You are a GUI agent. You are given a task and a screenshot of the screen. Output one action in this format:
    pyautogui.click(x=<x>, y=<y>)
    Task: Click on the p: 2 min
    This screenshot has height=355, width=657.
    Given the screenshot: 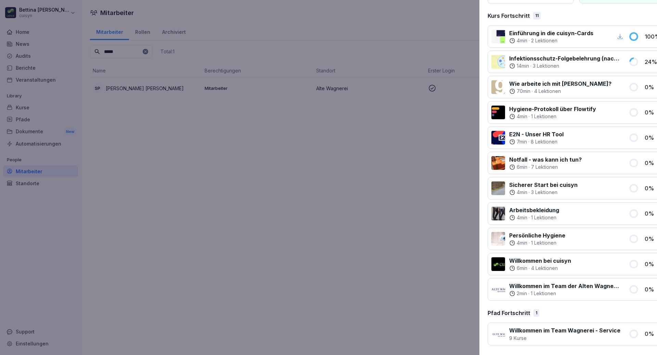 What is the action you would take?
    pyautogui.click(x=522, y=294)
    